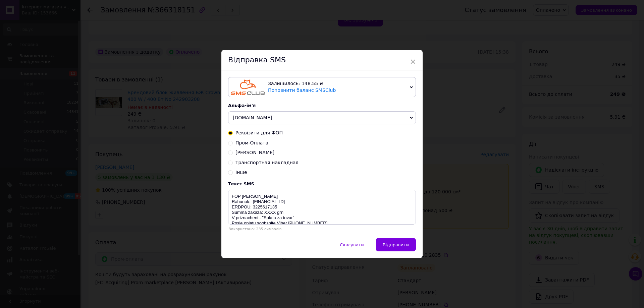 The width and height of the screenshot is (644, 308). I want to click on div: Текст SMS, so click(322, 184).